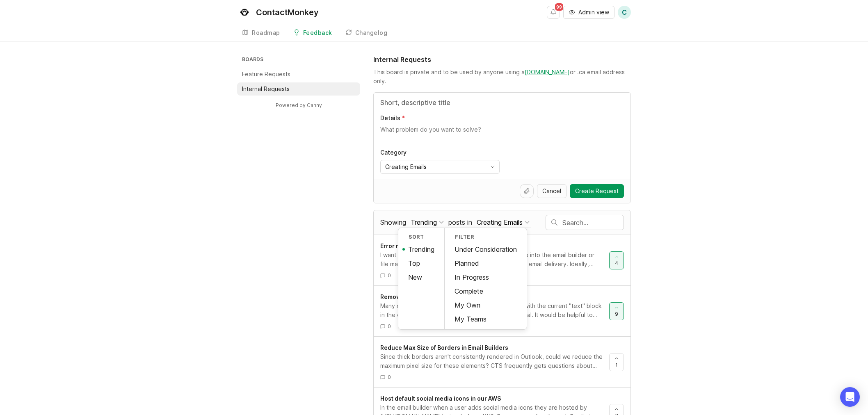  What do you see at coordinates (299, 74) in the screenshot?
I see `a: Feature Requests` at bounding box center [299, 74].